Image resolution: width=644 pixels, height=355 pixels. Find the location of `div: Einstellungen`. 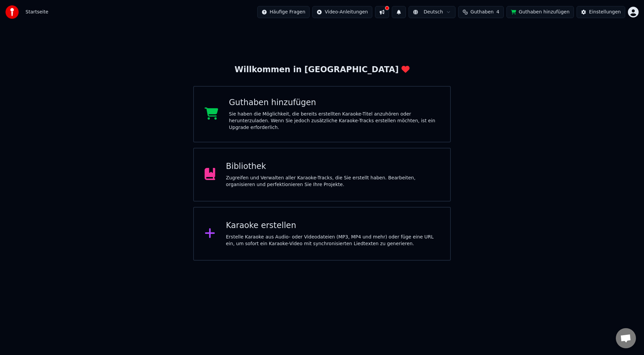

div: Einstellungen is located at coordinates (606, 13).